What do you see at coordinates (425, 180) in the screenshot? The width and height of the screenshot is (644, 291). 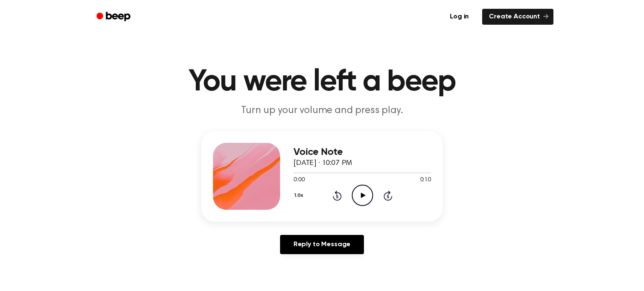 I see `span: 0:10` at bounding box center [425, 180].